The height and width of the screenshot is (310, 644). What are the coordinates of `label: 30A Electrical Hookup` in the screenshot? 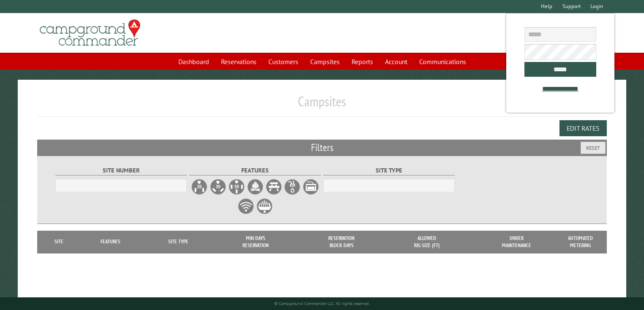 It's located at (218, 187).